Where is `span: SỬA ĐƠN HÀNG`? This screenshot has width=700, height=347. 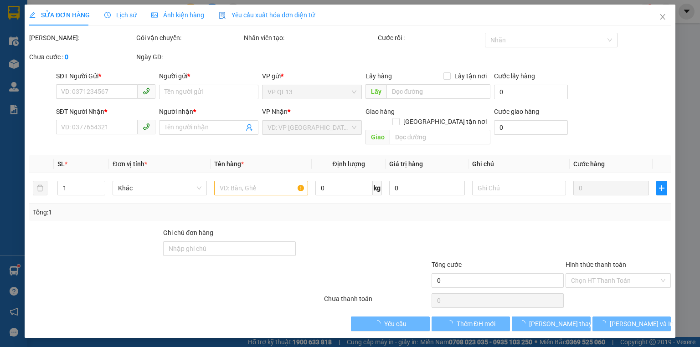
span: SỬA ĐƠN HÀNG is located at coordinates (59, 15).